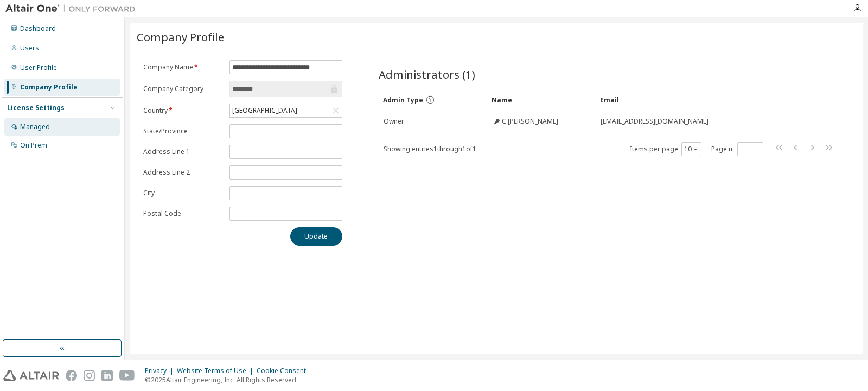  I want to click on label: Company Category, so click(183, 89).